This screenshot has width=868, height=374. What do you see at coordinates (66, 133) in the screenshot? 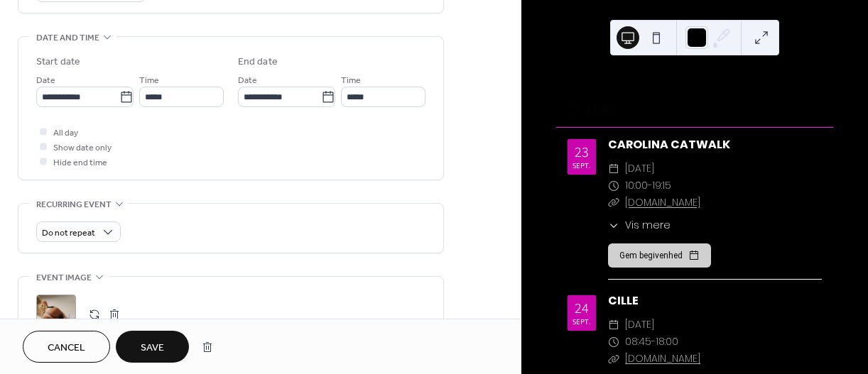
I see `span: All day` at bounding box center [66, 133].